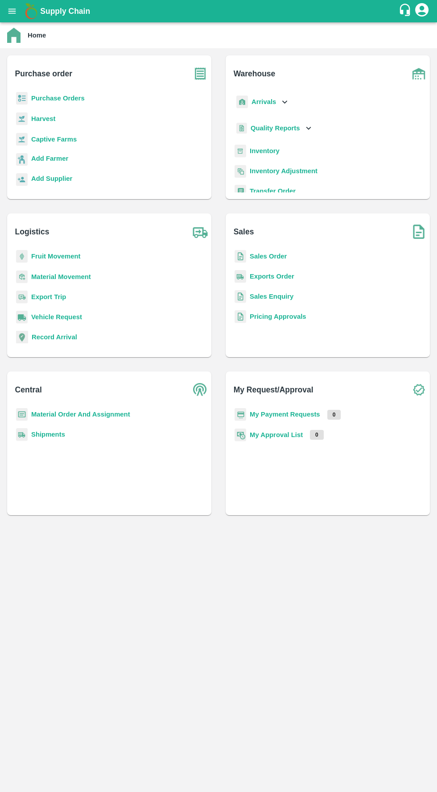 The width and height of the screenshot is (437, 792). Describe the element at coordinates (44, 74) in the screenshot. I see `b: Purchase order` at that location.